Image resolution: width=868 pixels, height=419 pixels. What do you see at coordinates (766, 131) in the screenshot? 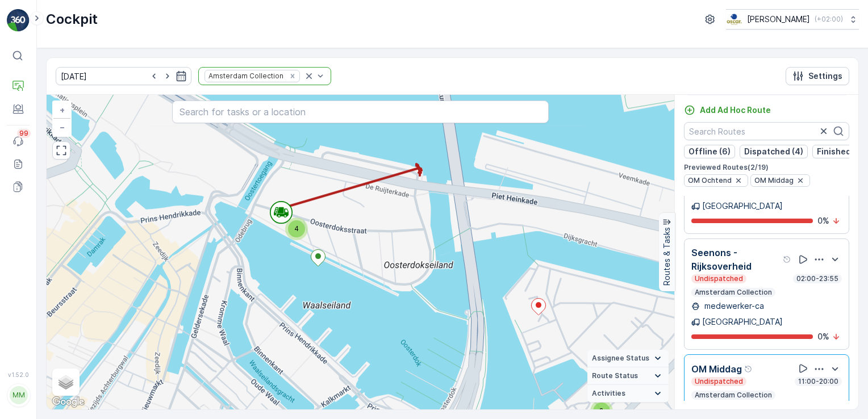
I see `input: Search Routes` at bounding box center [766, 131].